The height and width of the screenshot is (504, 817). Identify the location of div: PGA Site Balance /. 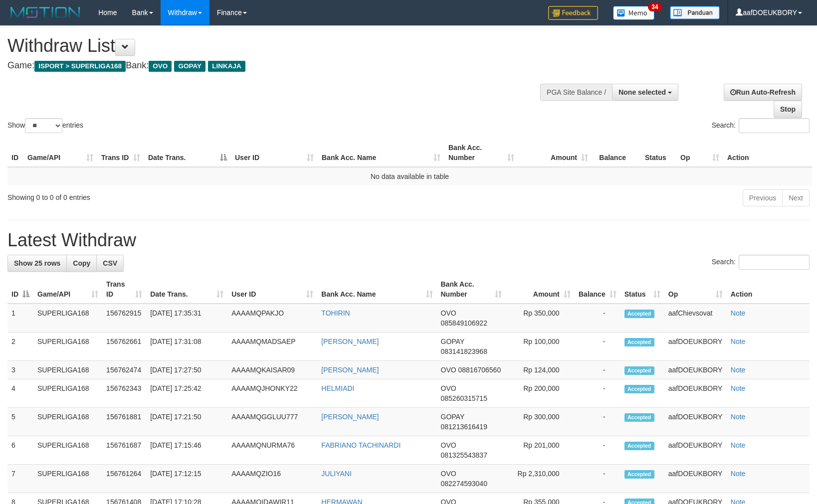
(576, 92).